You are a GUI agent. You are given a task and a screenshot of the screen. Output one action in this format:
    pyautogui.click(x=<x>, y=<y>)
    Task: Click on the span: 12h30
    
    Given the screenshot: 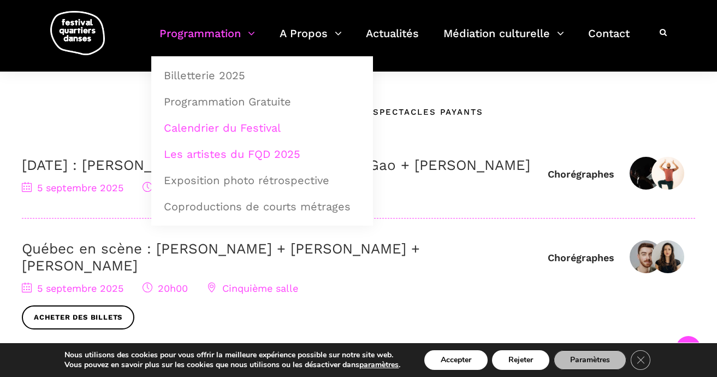 What is the action you would take?
    pyautogui.click(x=164, y=187)
    